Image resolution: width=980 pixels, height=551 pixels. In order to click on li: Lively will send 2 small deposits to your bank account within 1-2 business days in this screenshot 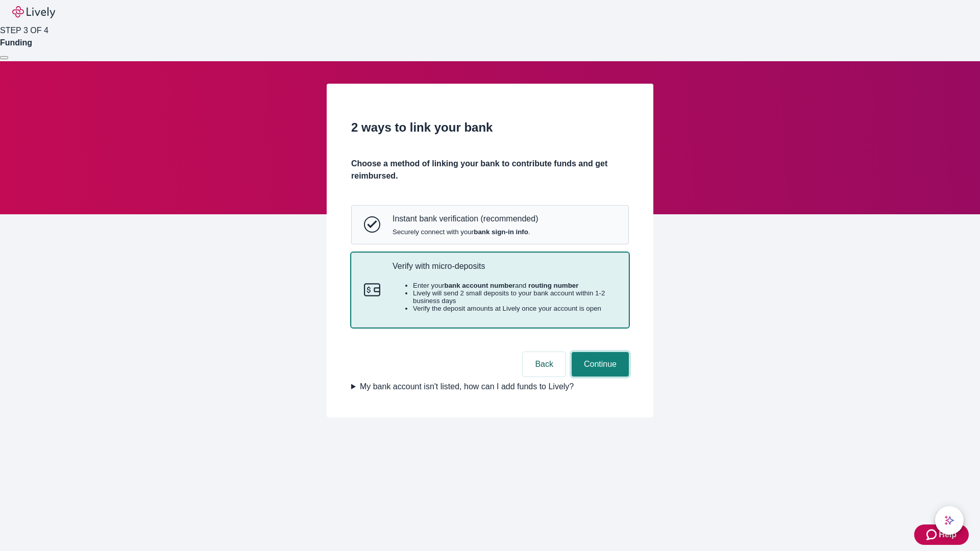, I will do `click(514, 297)`.